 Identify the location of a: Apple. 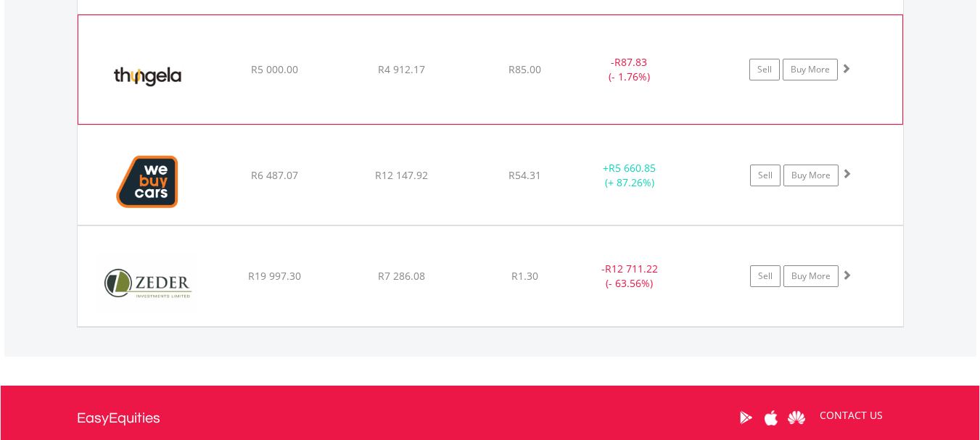
(771, 418).